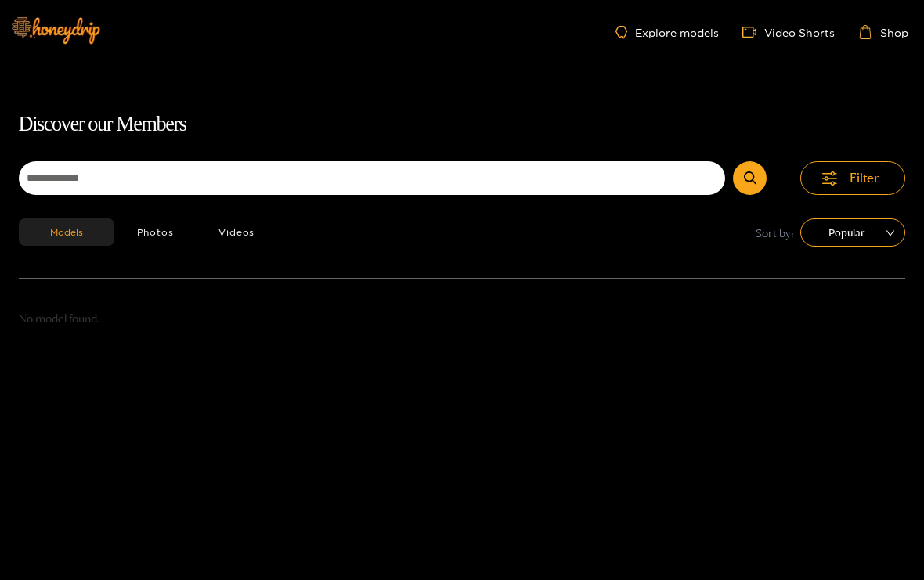  Describe the element at coordinates (883, 32) in the screenshot. I see `a: Shop` at that location.